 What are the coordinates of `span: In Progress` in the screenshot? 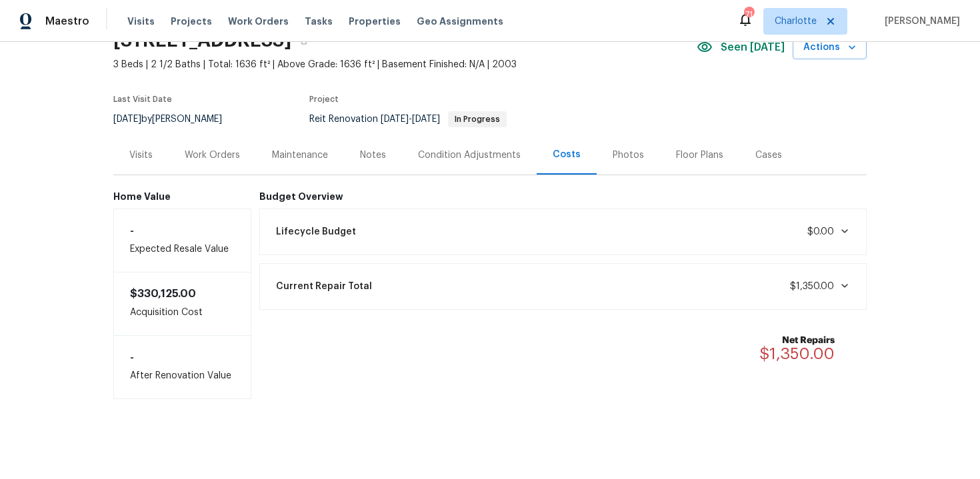 It's located at (477, 119).